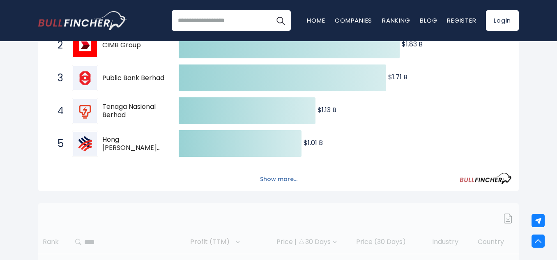 The width and height of the screenshot is (557, 260). I want to click on span: 3, so click(58, 78).